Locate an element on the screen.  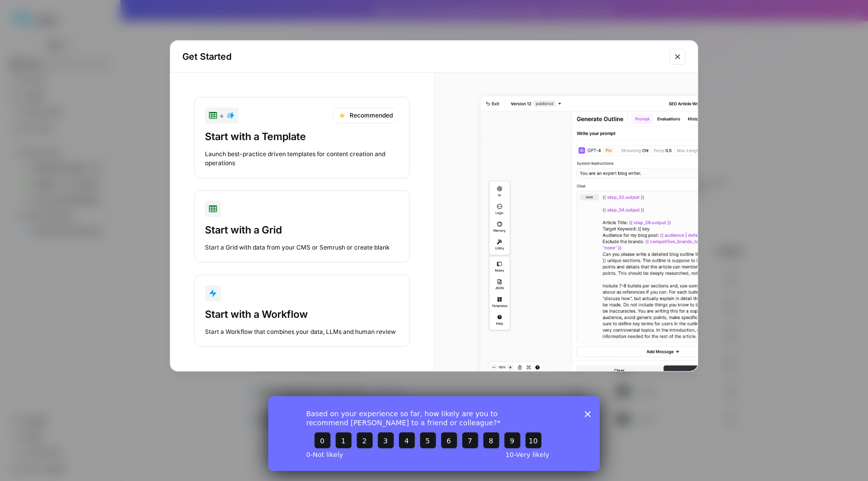
button: Start with a WorkflowStart a Workflow that combines your data, LLMs and human review is located at coordinates (302, 311).